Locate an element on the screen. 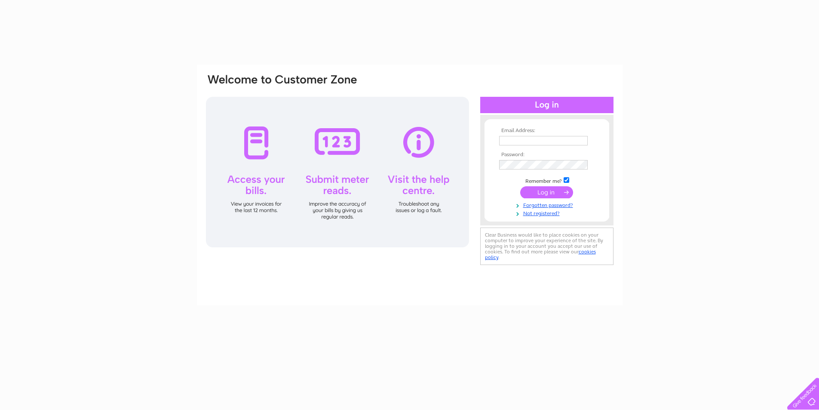 This screenshot has height=410, width=819. a: Not registered? is located at coordinates (548, 212).